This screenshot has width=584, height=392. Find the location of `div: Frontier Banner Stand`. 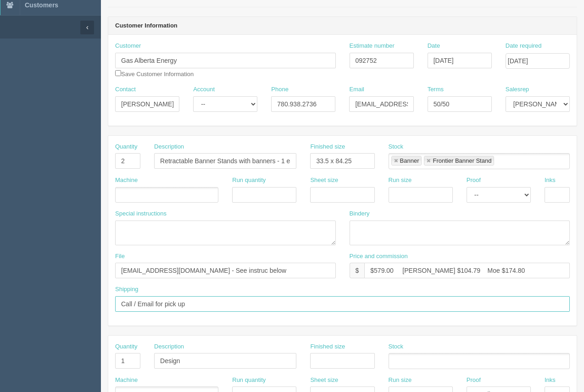

div: Frontier Banner Stand is located at coordinates (462, 161).